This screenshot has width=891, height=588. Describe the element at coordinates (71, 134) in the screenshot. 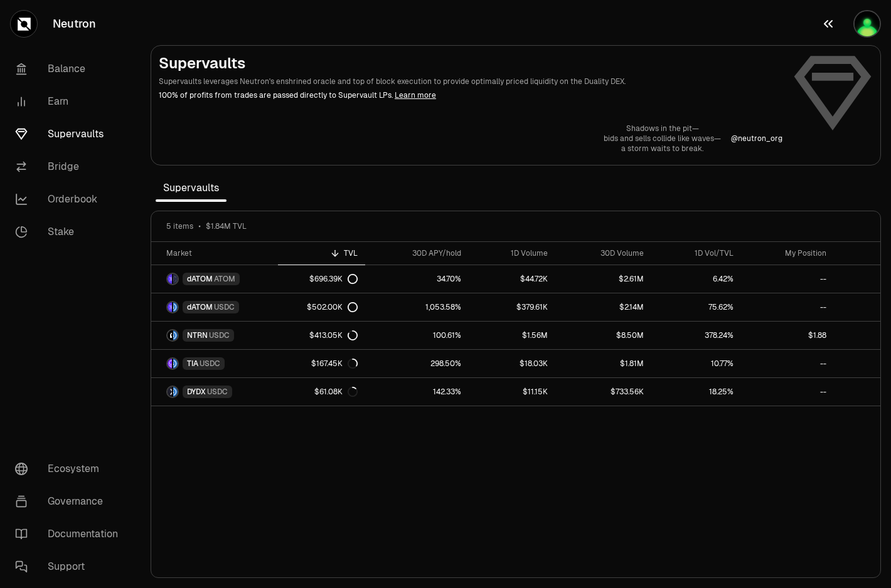

I see `a: Supervaults` at that location.